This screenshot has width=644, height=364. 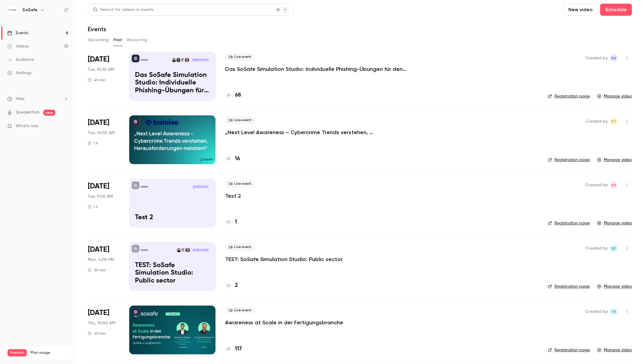 I want to click on span: Olga Krukova, so click(x=614, y=312).